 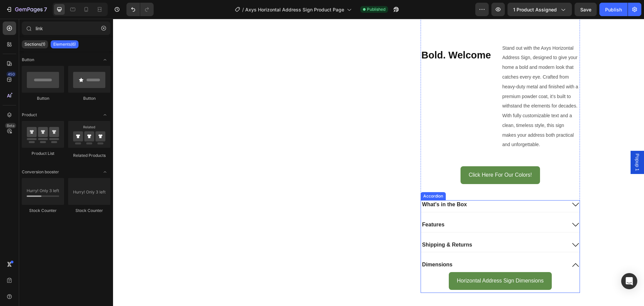 I want to click on strong: Bold. Welcome, so click(x=343, y=36).